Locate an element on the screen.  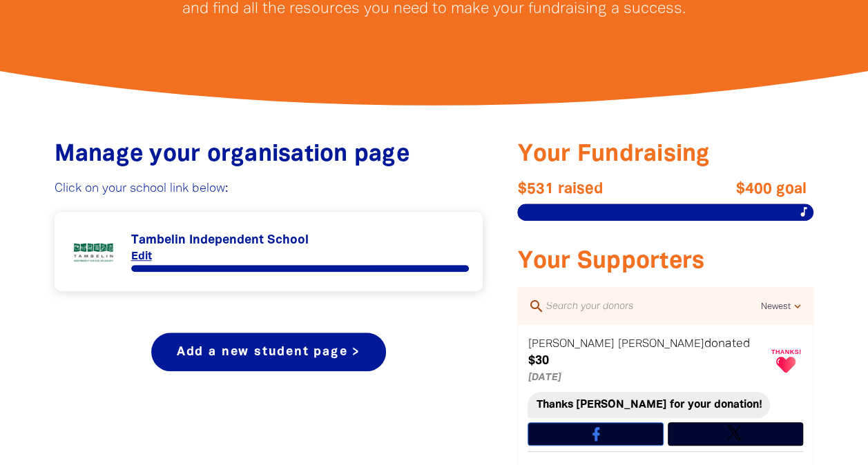
span: donated is located at coordinates (726, 343).